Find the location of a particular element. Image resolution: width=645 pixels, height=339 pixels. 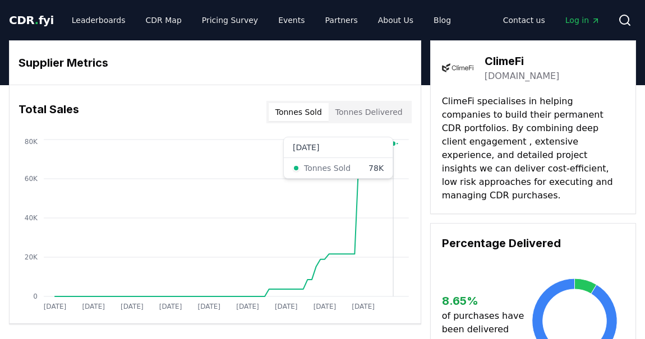

h3: Total Sales is located at coordinates (49, 112).